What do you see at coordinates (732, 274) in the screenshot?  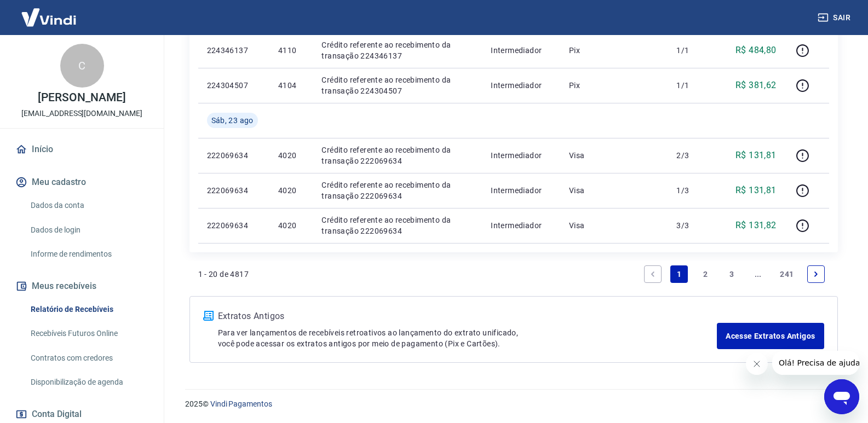 I see `a: Page 3` at bounding box center [732, 274].